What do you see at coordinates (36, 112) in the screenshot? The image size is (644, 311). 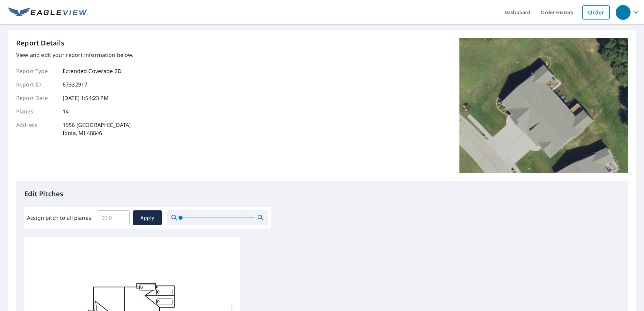 I see `p: Planes` at bounding box center [36, 112].